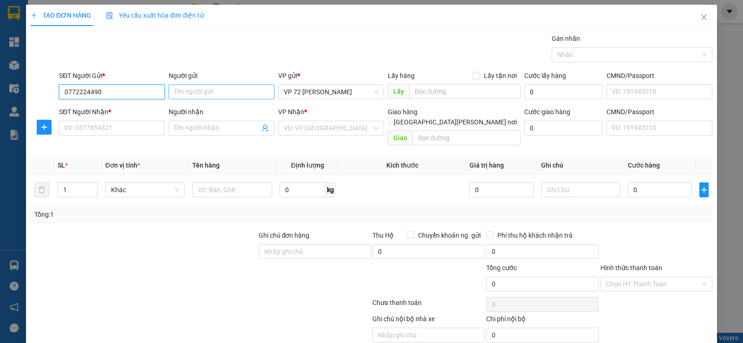 Image resolution: width=743 pixels, height=343 pixels. Describe the element at coordinates (331, 190) in the screenshot. I see `span: kg` at that location.